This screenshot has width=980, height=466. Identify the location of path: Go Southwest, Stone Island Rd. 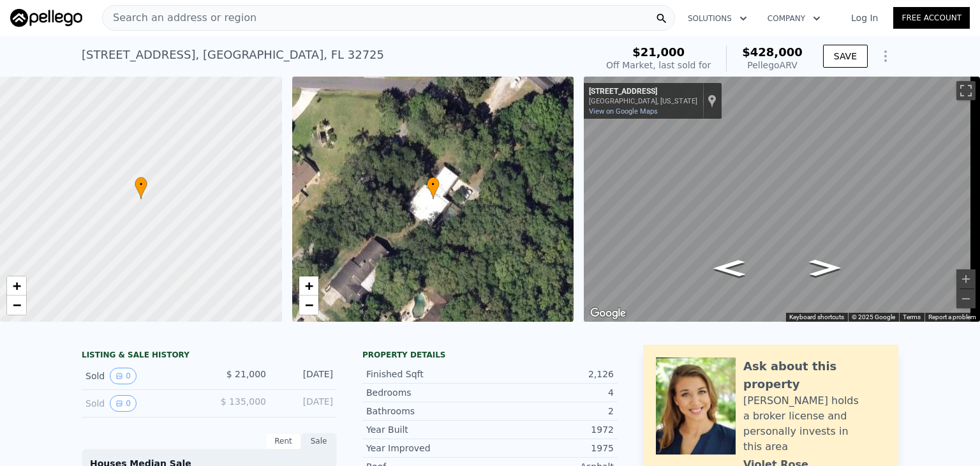
(824, 268).